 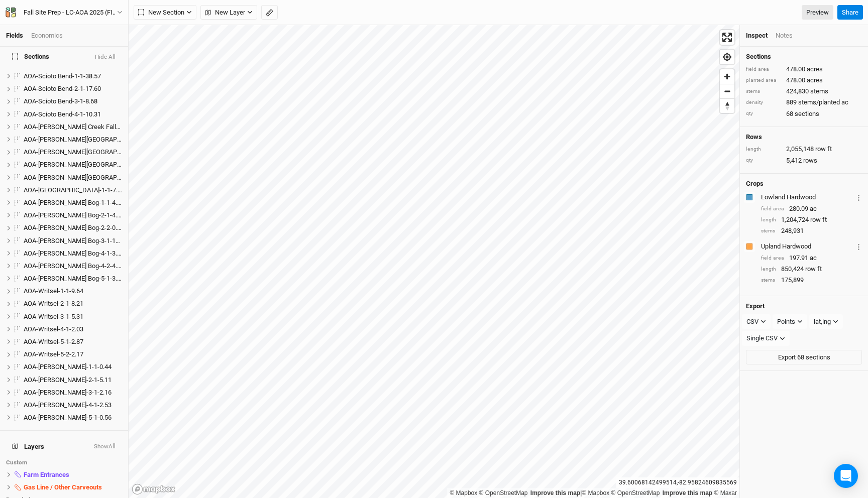 I want to click on div: AOA-Writsel-4-1-2.03, so click(x=73, y=329).